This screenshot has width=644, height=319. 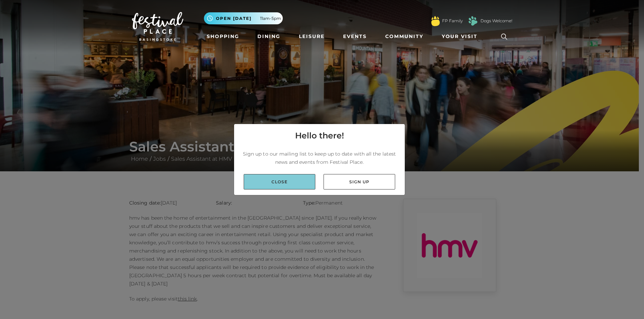 I want to click on img: Festival Place Logo, so click(x=158, y=26).